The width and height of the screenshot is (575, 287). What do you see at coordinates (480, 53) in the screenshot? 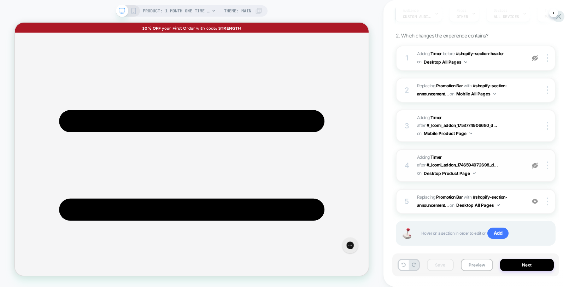
I see `span: #shopify-section-header` at bounding box center [480, 53].